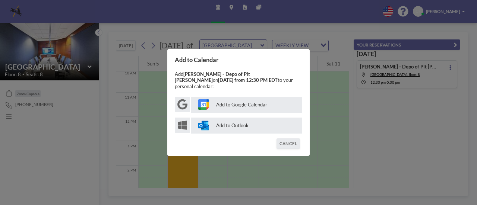  What do you see at coordinates (203, 126) in the screenshot?
I see `img: windows-outlook-icon.svg` at bounding box center [203, 126].